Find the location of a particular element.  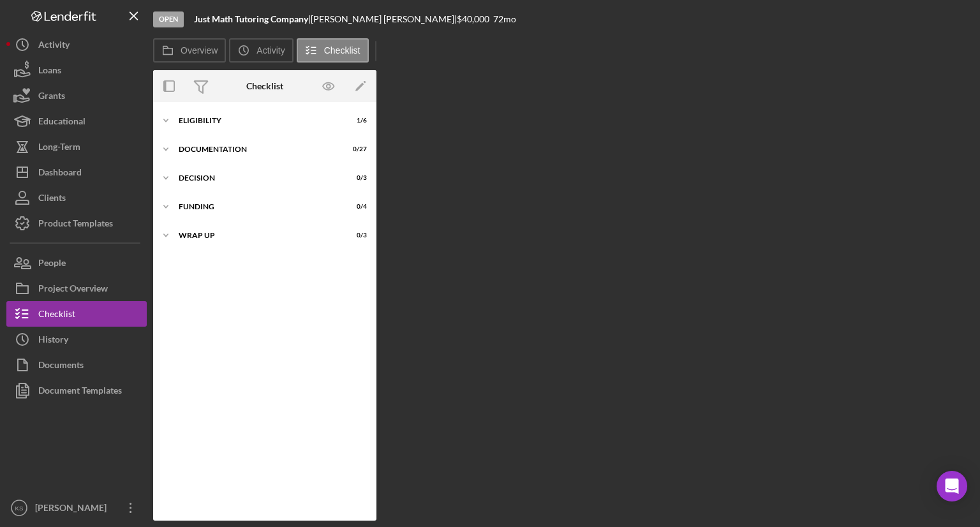

button: Clients is located at coordinates (77, 198).